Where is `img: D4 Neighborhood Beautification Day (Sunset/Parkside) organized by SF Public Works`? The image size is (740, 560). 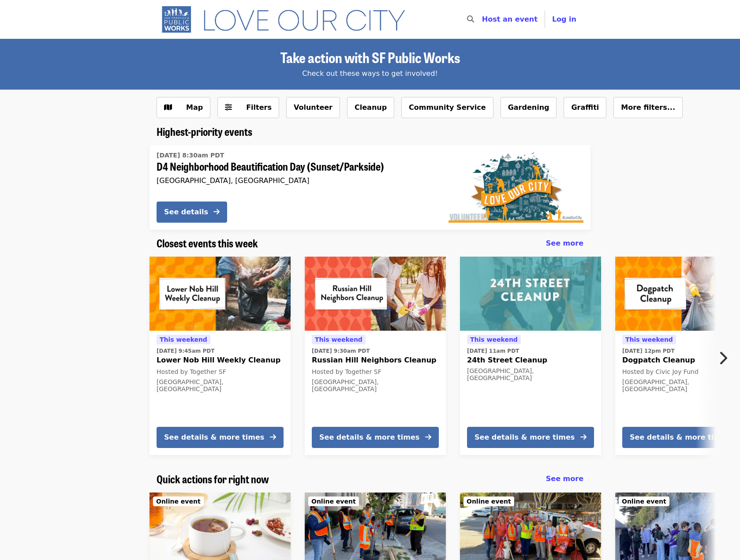
img: D4 Neighborhood Beautification Day (Sunset/Parkside) organized by SF Public Works is located at coordinates (516, 187).